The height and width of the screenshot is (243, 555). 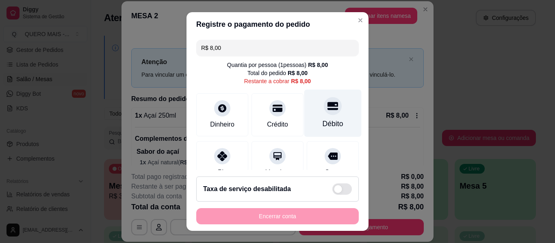 I want to click on div: Pix, so click(x=222, y=173).